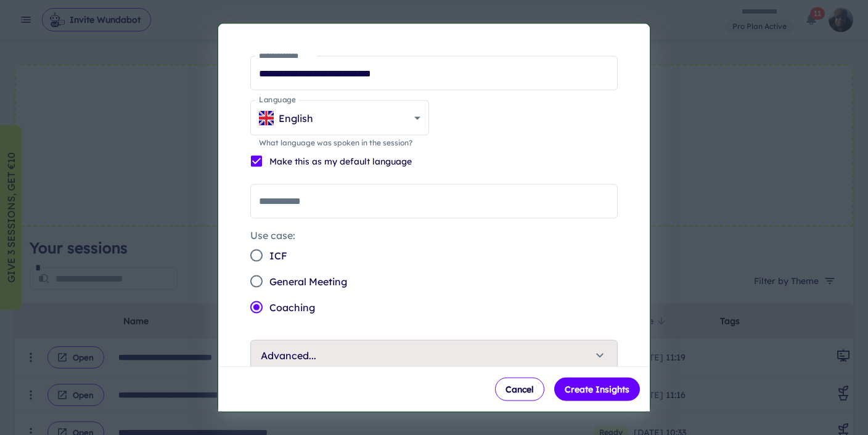 The image size is (868, 435). I want to click on span: Coaching, so click(292, 308).